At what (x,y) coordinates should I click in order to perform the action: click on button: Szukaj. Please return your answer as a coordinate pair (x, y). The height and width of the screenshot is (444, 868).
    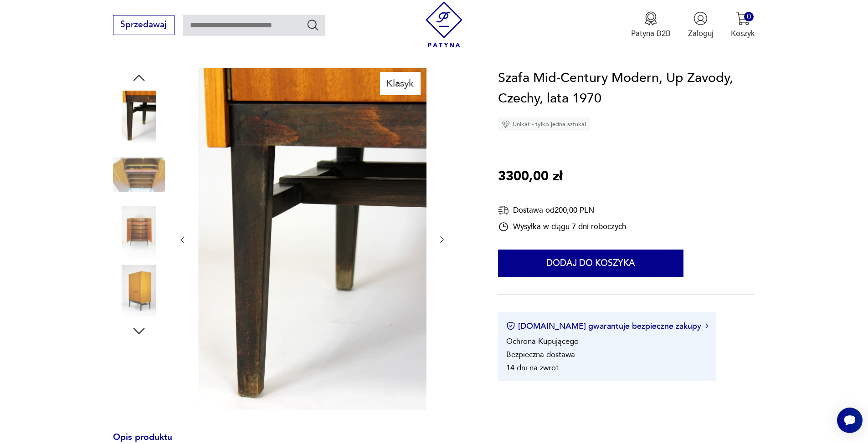
    Looking at the image, I should click on (313, 25).